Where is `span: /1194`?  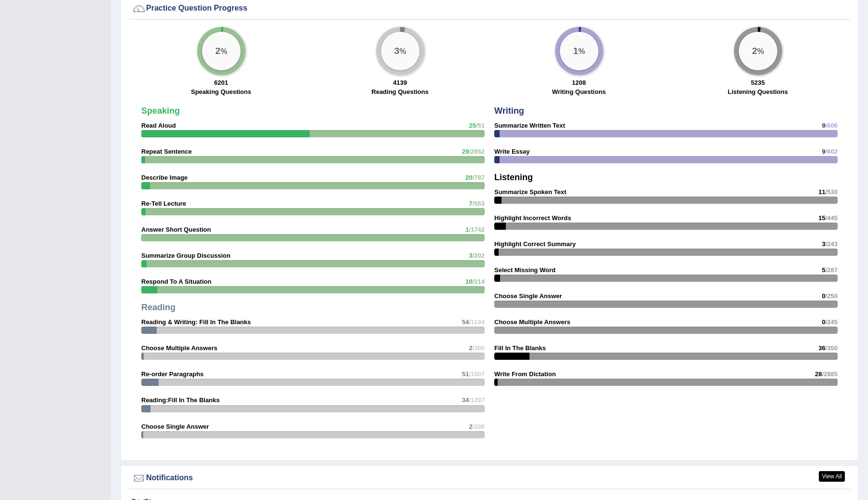
span: /1194 is located at coordinates (476, 322).